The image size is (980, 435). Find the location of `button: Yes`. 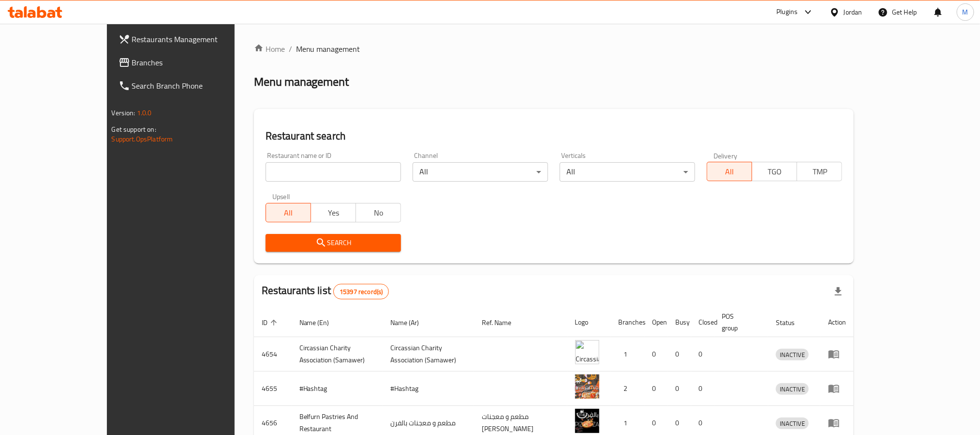

button: Yes is located at coordinates (333, 213).